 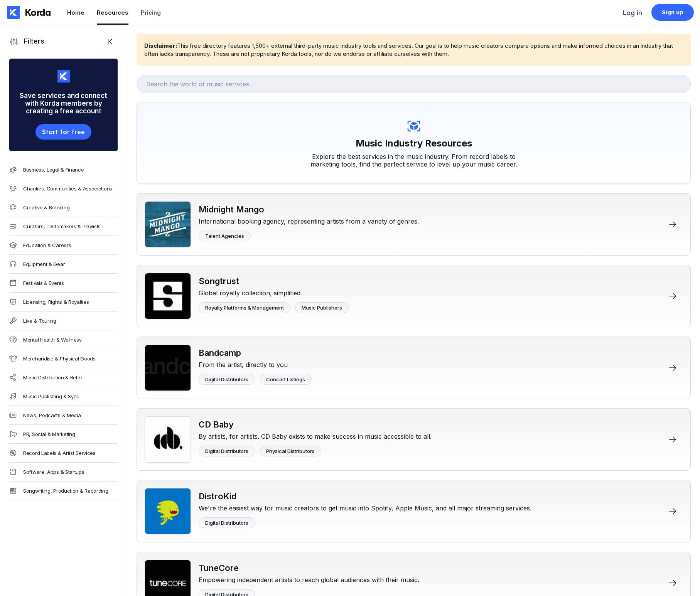 What do you see at coordinates (61, 226) in the screenshot?
I see `div: Curators, Tastemakers & Playlists` at bounding box center [61, 226].